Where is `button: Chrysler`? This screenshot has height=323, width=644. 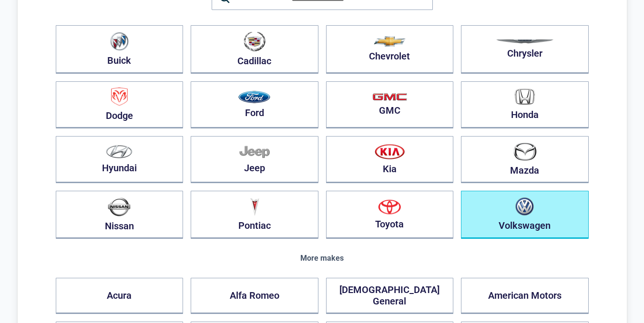
button: Chrysler is located at coordinates (525, 50).